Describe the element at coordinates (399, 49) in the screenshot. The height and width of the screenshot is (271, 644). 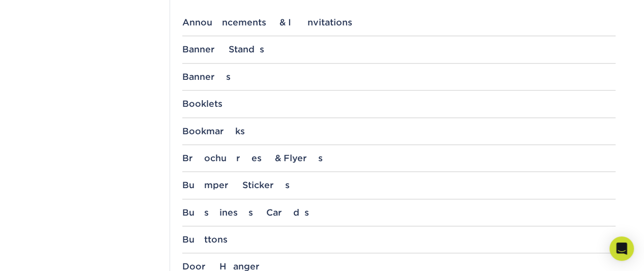
I see `div: Banner Stands` at that location.